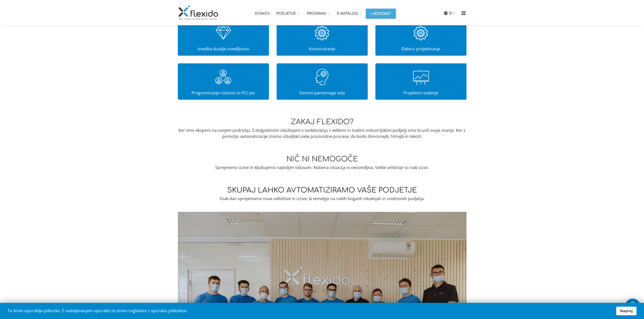 Image resolution: width=644 pixels, height=319 pixels. What do you see at coordinates (199, 12) in the screenshot?
I see `img: Flexido, d.o.o.` at bounding box center [199, 12].